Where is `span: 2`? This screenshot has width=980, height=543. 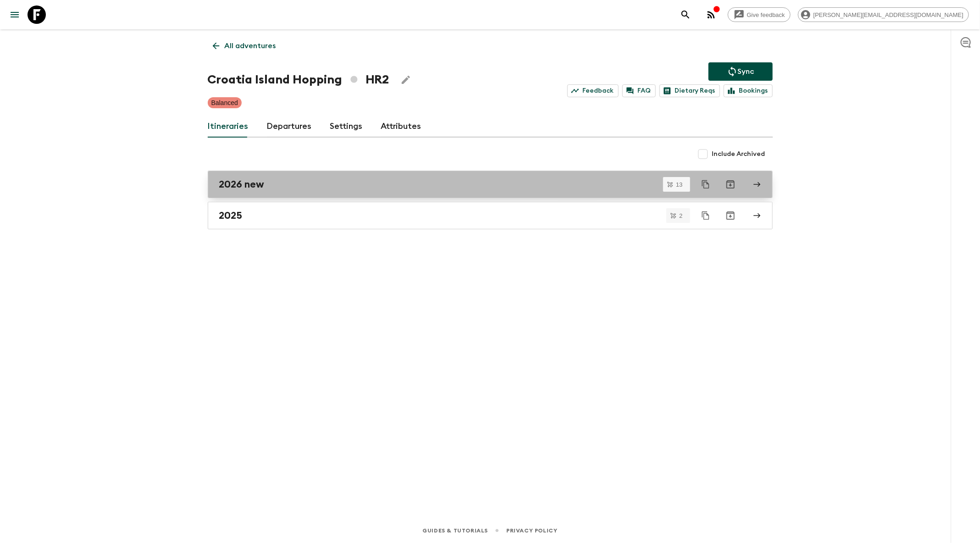 span: 2 is located at coordinates (681, 215).